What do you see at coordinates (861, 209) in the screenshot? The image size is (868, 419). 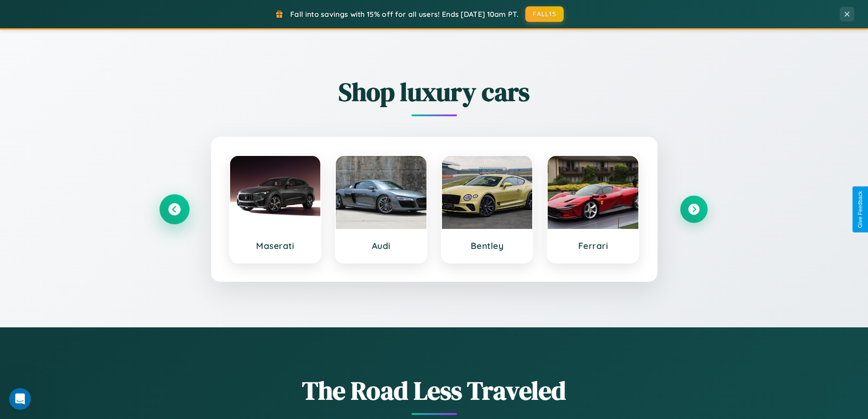 I see `div: Give Feedback` at bounding box center [861, 209].